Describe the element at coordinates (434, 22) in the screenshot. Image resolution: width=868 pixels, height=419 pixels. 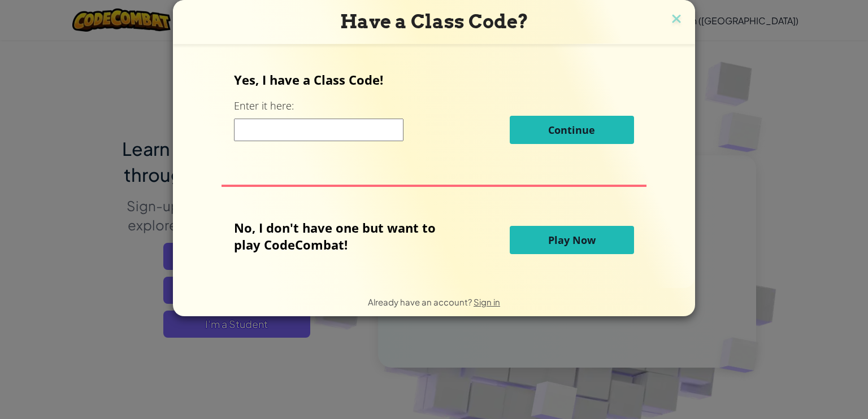
I see `span: Have a Class Code?` at that location.